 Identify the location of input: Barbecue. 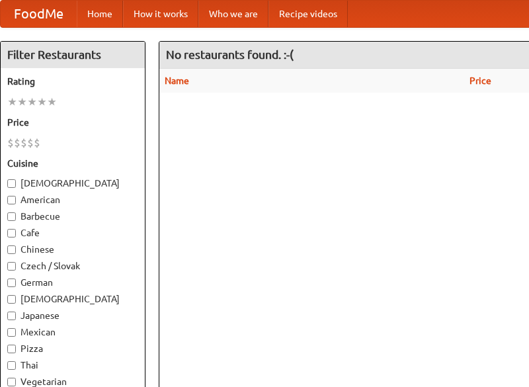
(11, 216).